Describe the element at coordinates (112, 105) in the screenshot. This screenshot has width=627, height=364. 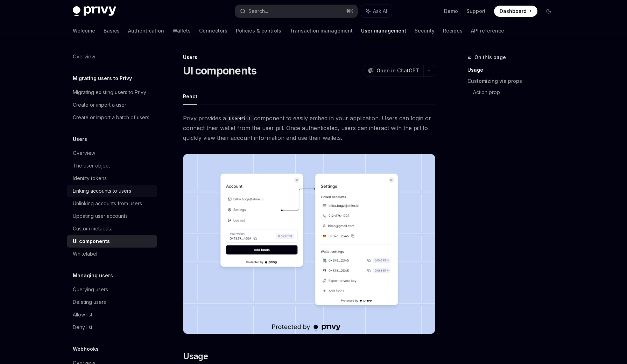
I see `a: Create or import a user` at that location.